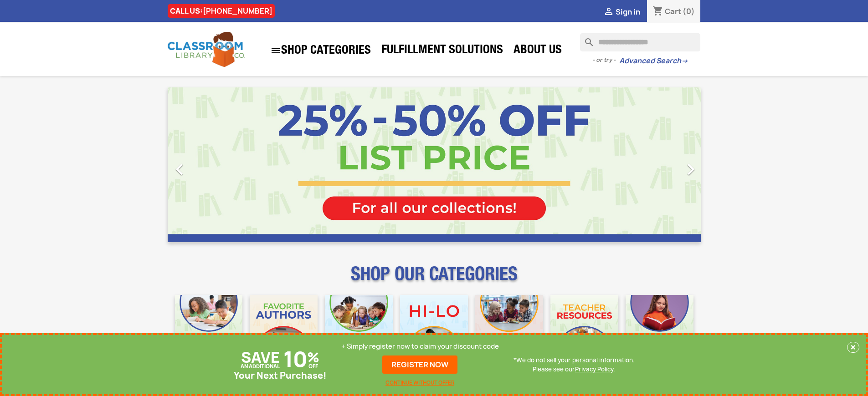 This screenshot has width=868, height=396. I want to click on i: shopping_cart, so click(657, 12).